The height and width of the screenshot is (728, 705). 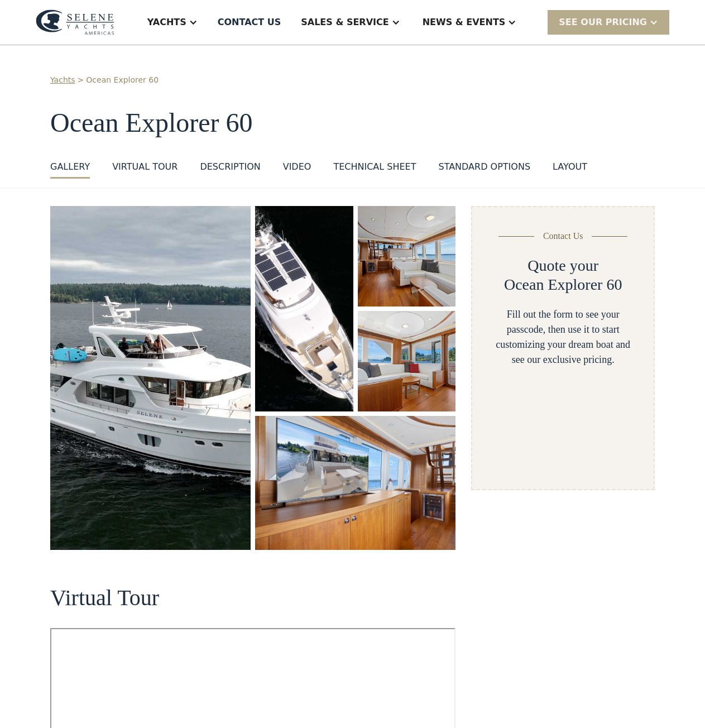 What do you see at coordinates (62, 79) in the screenshot?
I see `a: Yachts` at bounding box center [62, 79].